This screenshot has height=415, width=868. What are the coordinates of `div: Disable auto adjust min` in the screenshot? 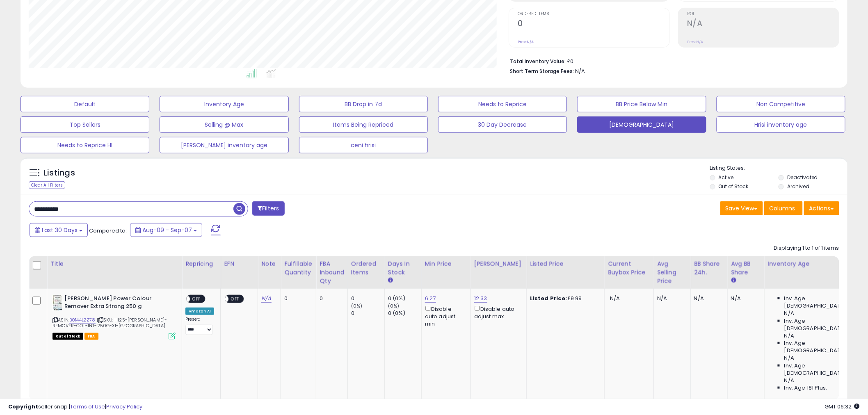 It's located at (444, 316).